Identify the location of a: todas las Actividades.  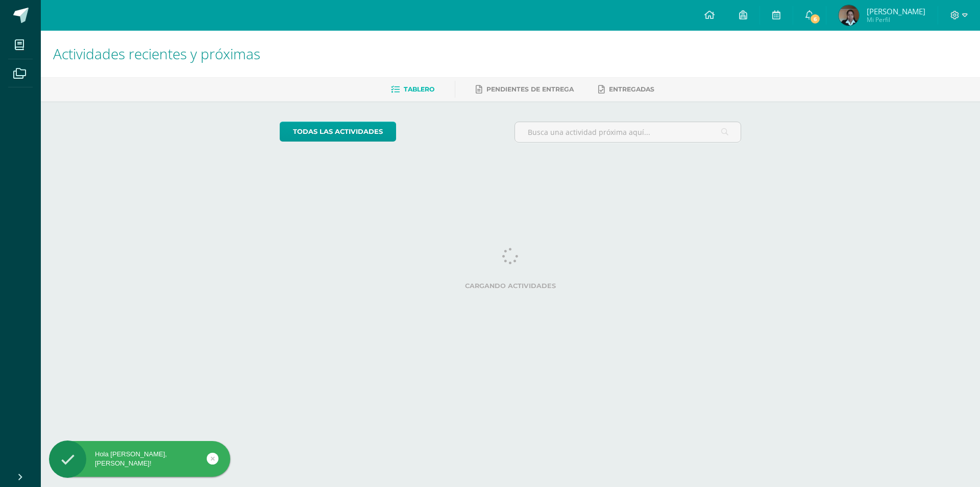
(338, 132).